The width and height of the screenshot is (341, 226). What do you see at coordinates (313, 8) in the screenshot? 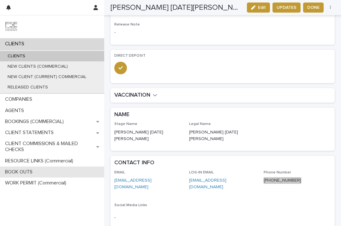
I see `button: DONE` at bounding box center [313, 8].